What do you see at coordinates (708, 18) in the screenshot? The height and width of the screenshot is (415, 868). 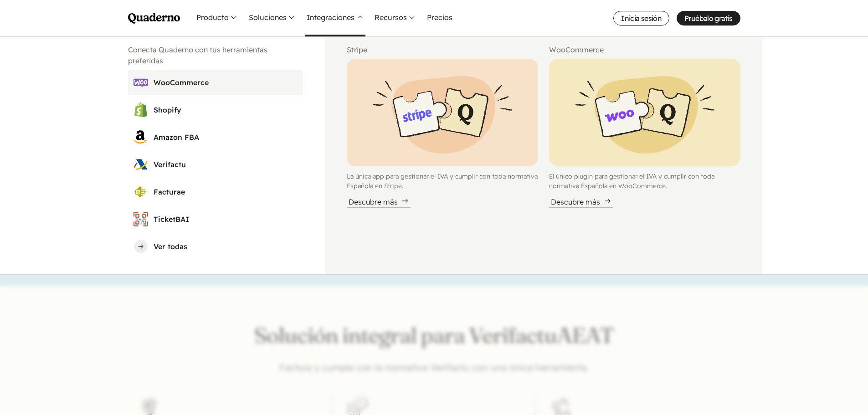 I see `a: Pruébalo gratis` at bounding box center [708, 18].